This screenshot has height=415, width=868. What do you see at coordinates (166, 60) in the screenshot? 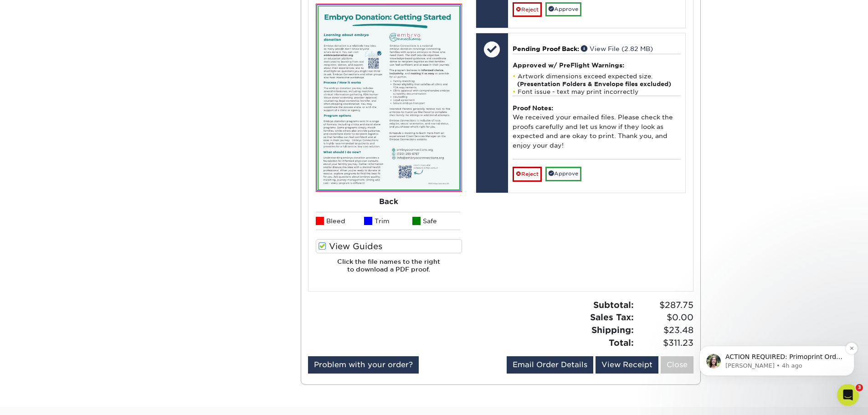
I see `button: Dismiss notification` at bounding box center [166, 60].